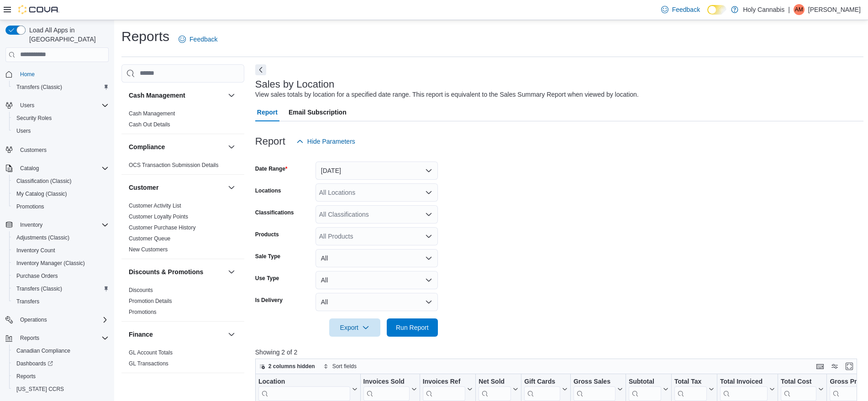 This screenshot has height=401, width=868. Describe the element at coordinates (340, 366) in the screenshot. I see `button: Sort fields` at that location.